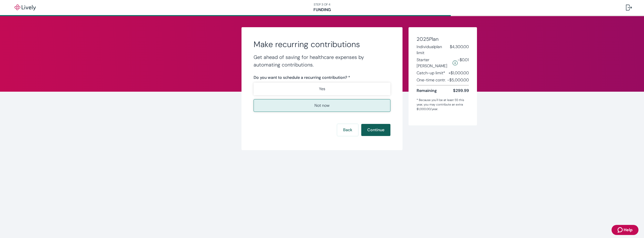 This screenshot has width=644, height=238. I want to click on span: + $1,000.00, so click(459, 73).